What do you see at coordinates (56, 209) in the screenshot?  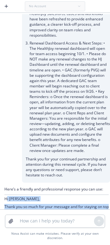 I see `p: Thank you so much for your message and for staying on top of the renewal communications.` at bounding box center [56, 209].